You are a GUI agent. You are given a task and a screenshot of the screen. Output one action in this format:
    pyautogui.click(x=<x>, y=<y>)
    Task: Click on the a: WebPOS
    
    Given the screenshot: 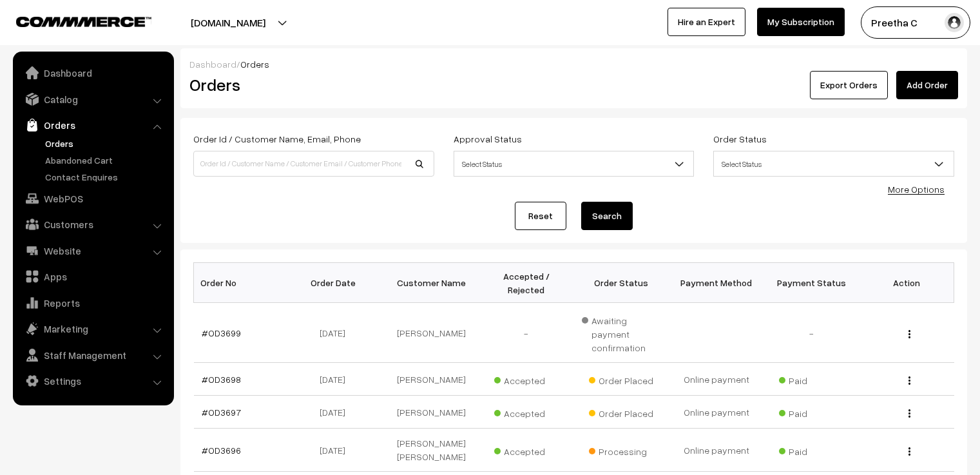 What is the action you would take?
    pyautogui.click(x=93, y=199)
    